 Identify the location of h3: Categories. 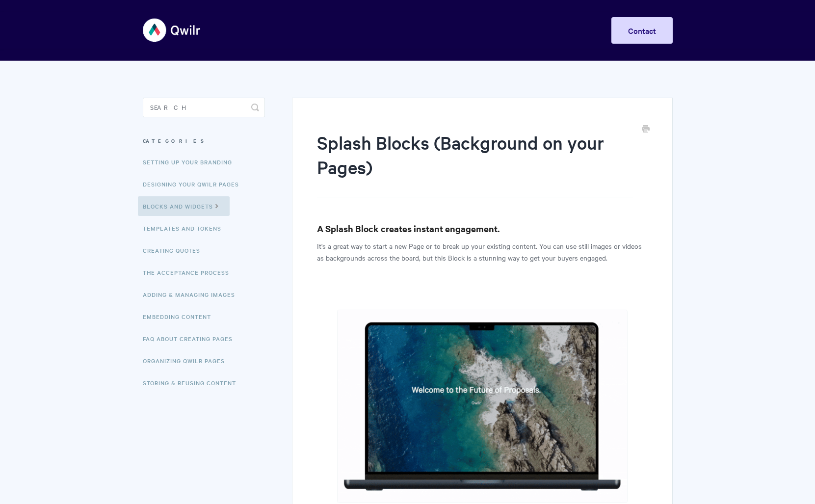
(204, 141).